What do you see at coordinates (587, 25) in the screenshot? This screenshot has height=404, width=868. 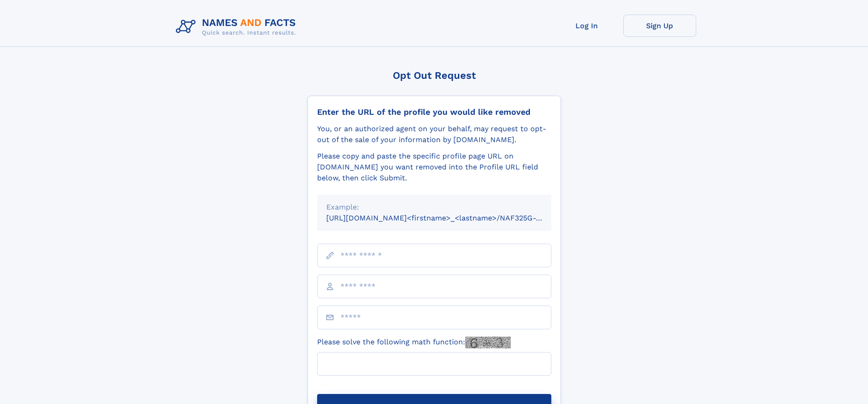 I see `a: Log In` at bounding box center [587, 25].